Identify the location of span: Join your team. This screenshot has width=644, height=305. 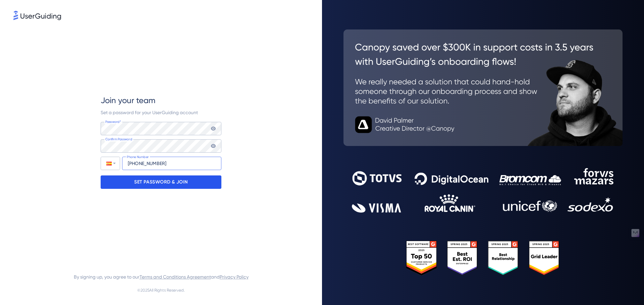
(128, 100).